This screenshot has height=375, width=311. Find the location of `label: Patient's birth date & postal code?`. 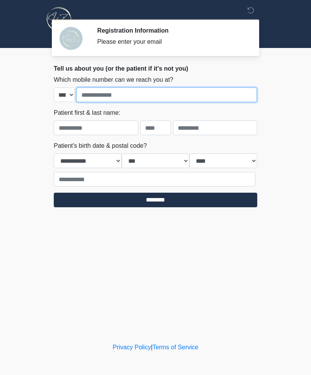

label: Patient's birth date & postal code? is located at coordinates (100, 146).